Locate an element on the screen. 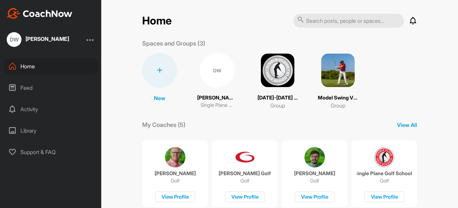 The width and height of the screenshot is (458, 208). p: Spaces and Groups (3) is located at coordinates (174, 43).